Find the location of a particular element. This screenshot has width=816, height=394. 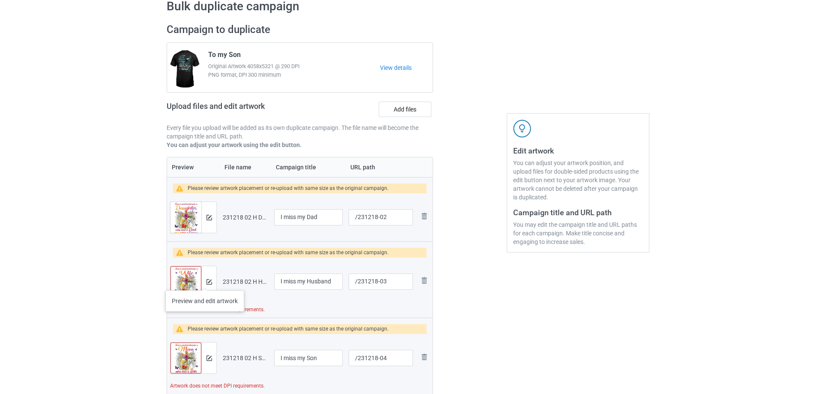

th: Campaign title is located at coordinates (309, 167).